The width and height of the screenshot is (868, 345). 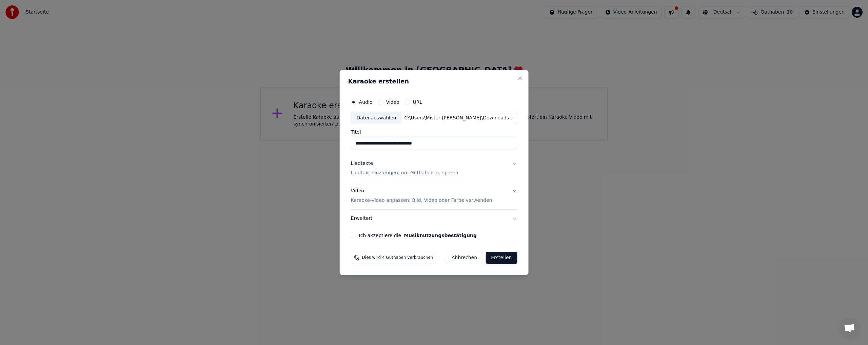 I want to click on p: Liedtext hinzufügen, um Guthaben zu sparen, so click(x=404, y=173).